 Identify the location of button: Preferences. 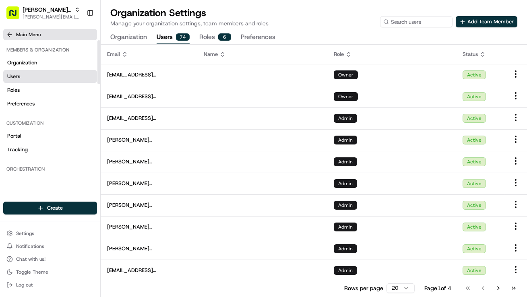
(258, 37).